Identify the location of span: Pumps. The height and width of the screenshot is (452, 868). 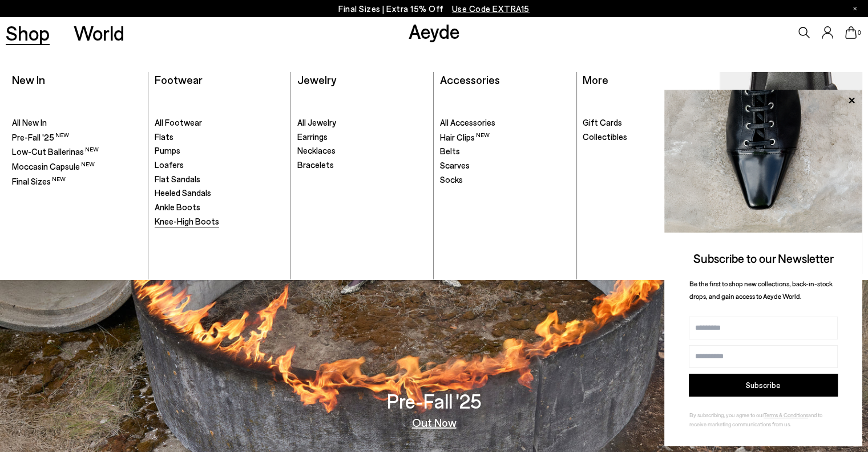
(167, 150).